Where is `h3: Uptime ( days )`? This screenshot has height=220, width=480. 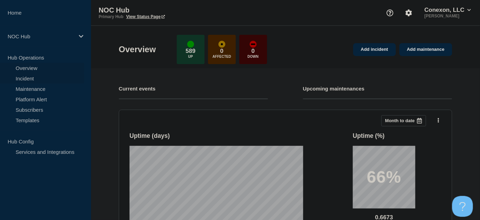 h3: Uptime ( days ) is located at coordinates (150, 136).